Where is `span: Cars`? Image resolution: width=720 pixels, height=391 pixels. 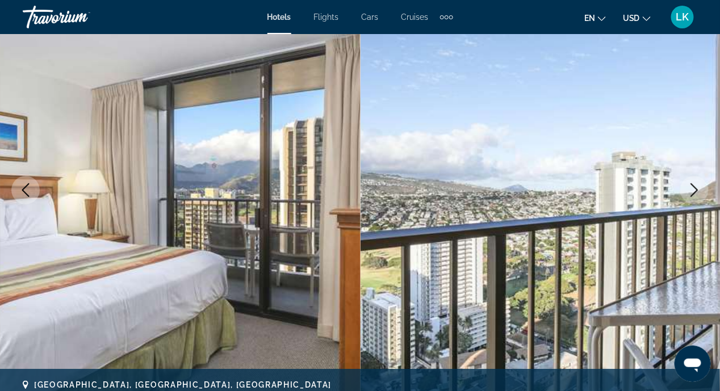 span: Cars is located at coordinates (370, 17).